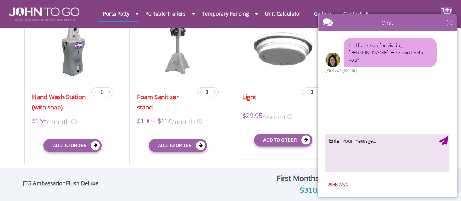 Image resolution: width=461 pixels, height=201 pixels. I want to click on img: JOHN to go, so click(44, 14).